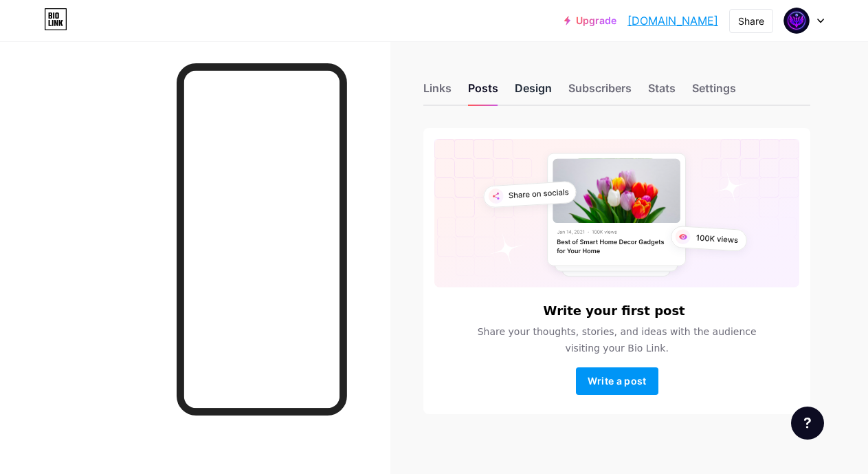 The height and width of the screenshot is (474, 868). What do you see at coordinates (600, 92) in the screenshot?
I see `div: Subscribers` at bounding box center [600, 92].